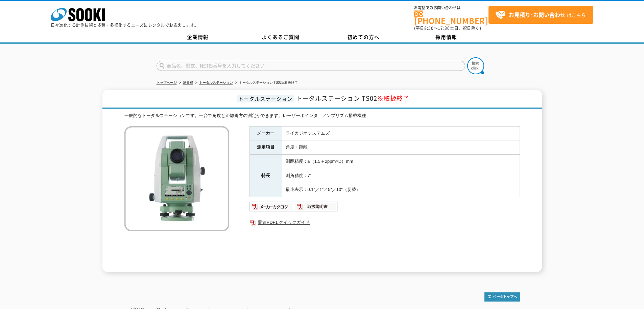 This screenshot has width=644, height=309. I want to click on span: ※取扱終了, so click(394, 98).